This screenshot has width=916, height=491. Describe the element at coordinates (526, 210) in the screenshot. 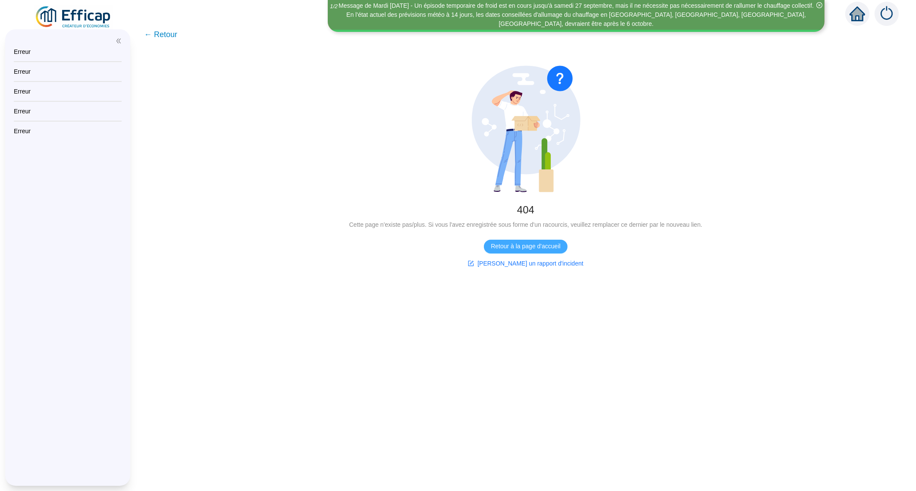

I see `div: 404` at that location.